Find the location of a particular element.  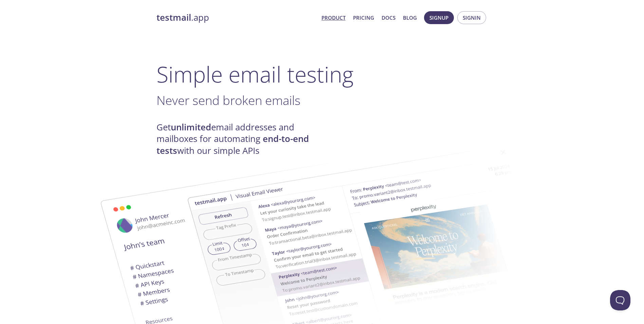

a: Product is located at coordinates (333, 17).